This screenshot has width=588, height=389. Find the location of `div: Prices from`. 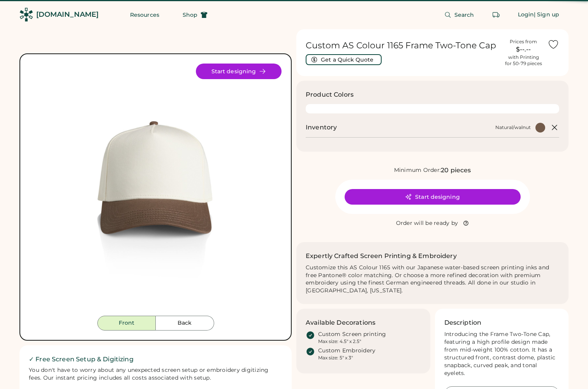

div: Prices from is located at coordinates (523, 42).